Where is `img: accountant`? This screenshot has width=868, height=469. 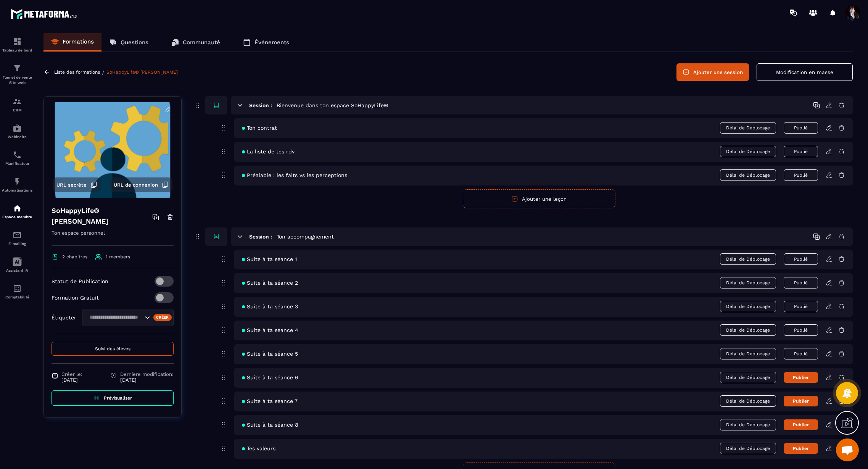 img: accountant is located at coordinates (17, 288).